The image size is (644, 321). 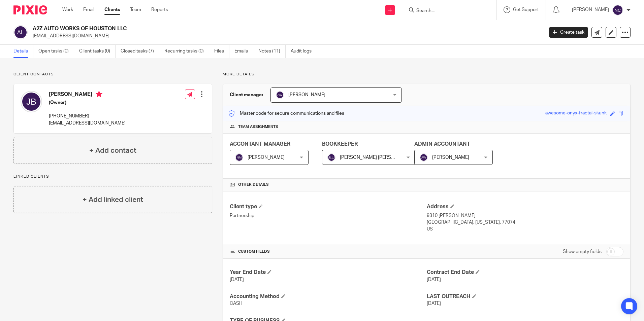 I want to click on a: Files, so click(x=222, y=51).